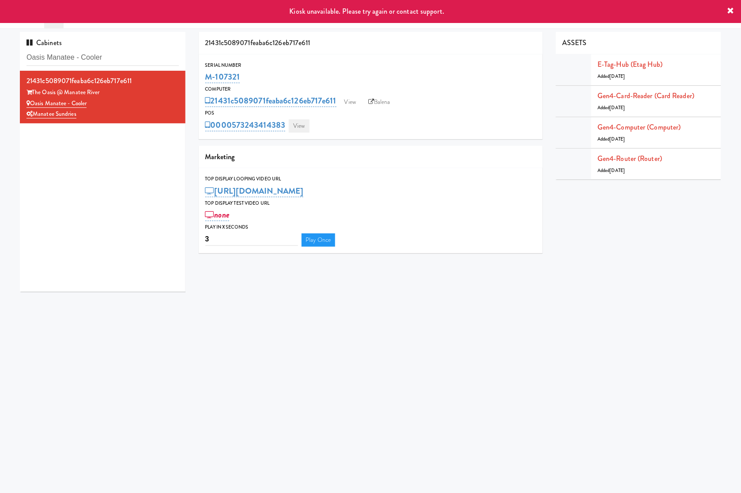  Describe the element at coordinates (246, 125) in the screenshot. I see `a: 0000573243414383` at that location.